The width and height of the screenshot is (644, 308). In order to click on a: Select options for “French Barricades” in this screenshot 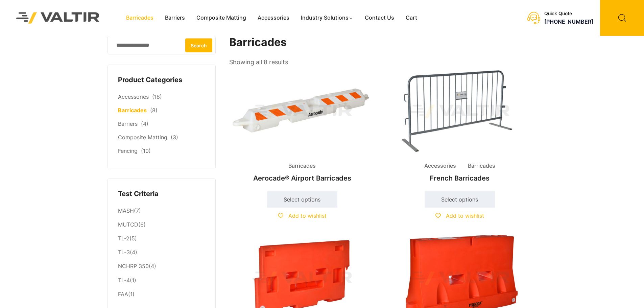, I will do `click(460, 199)`.